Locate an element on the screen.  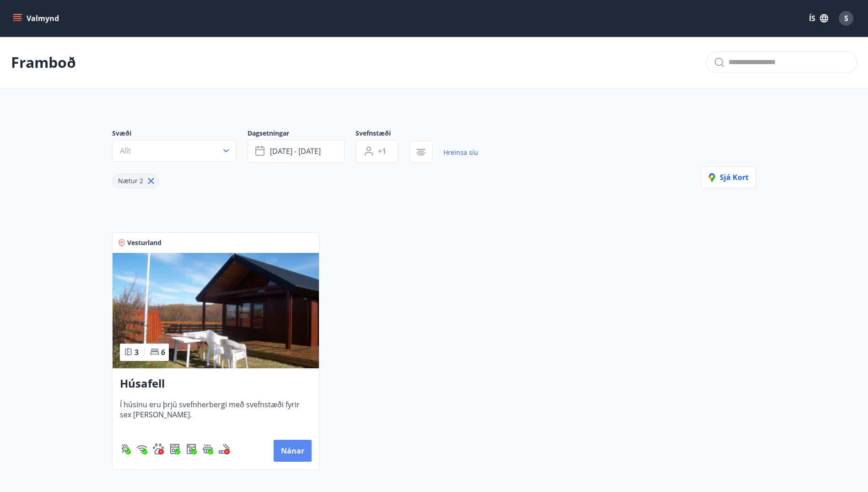
span: S is located at coordinates (847, 18).